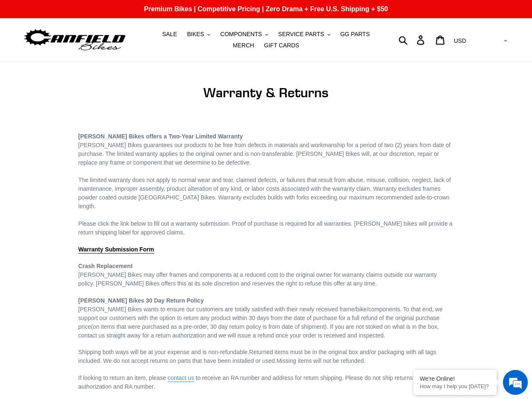 The width and height of the screenshot is (532, 399). Describe the element at coordinates (105, 266) in the screenshot. I see `strong: Crash Replacement` at that location.